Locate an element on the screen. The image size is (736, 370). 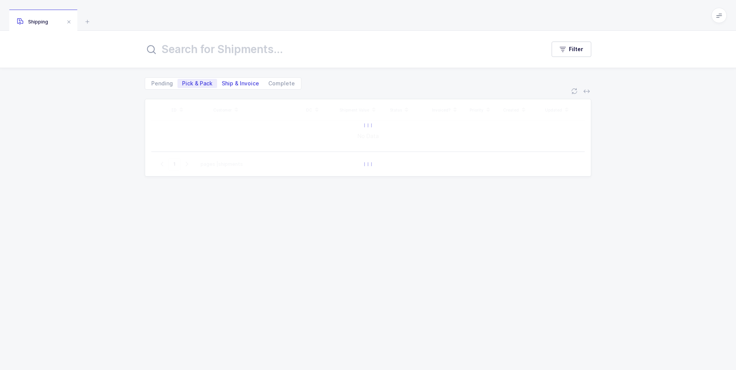
span: Ship & Invoice is located at coordinates (240, 84).